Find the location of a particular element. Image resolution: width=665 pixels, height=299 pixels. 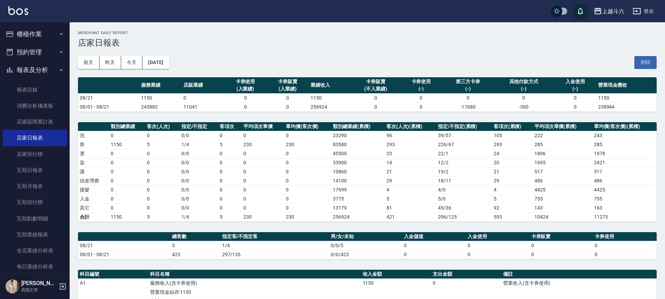

td: 0/0/423 is located at coordinates (366, 255).